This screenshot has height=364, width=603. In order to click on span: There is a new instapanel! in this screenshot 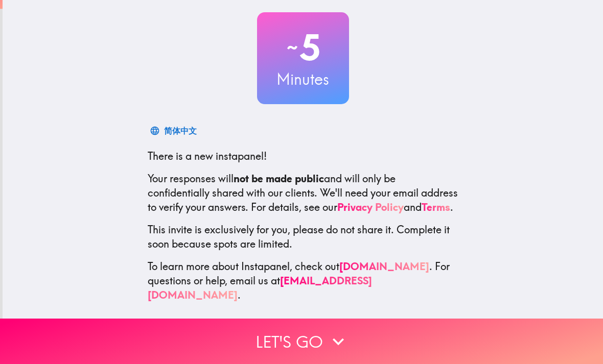, I will do `click(207, 156)`.